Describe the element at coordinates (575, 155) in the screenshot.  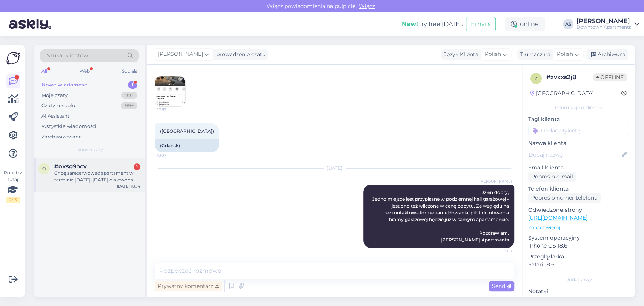
I see `input: Dodaj nazwę` at that location.